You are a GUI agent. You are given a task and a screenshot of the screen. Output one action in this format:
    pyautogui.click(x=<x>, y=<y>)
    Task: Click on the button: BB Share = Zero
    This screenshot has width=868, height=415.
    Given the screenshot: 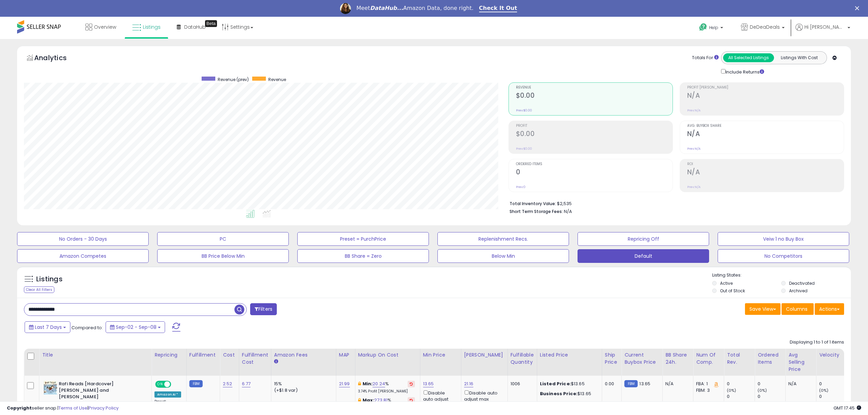 What is the action you would take?
    pyautogui.click(x=363, y=256)
    